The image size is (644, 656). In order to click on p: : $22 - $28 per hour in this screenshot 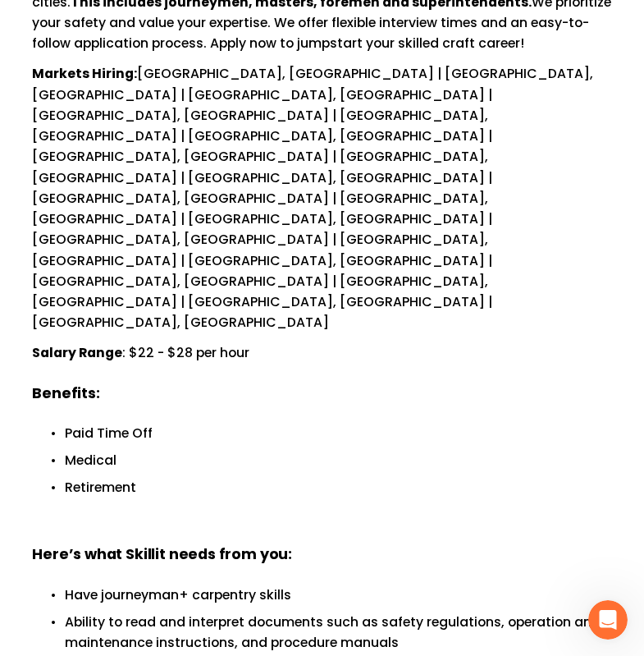, I will do `click(322, 352)`.